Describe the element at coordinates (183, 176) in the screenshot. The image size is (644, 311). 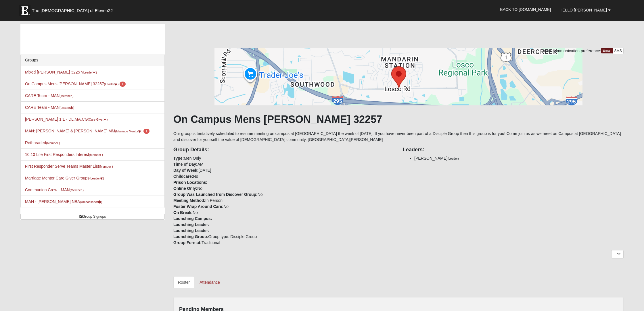
I see `strong: Childcare:` at that location.